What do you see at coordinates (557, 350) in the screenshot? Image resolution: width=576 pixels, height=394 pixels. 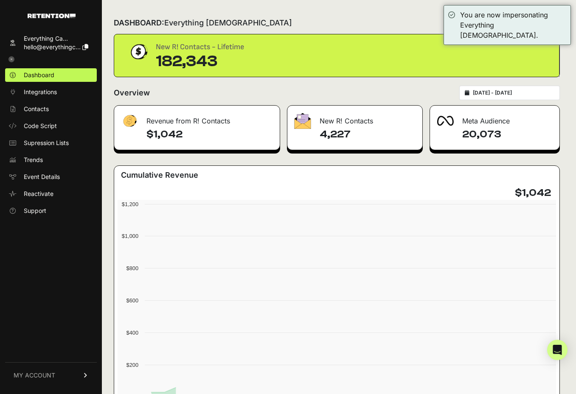 I see `div: Open Intercom Messenger` at bounding box center [557, 350].